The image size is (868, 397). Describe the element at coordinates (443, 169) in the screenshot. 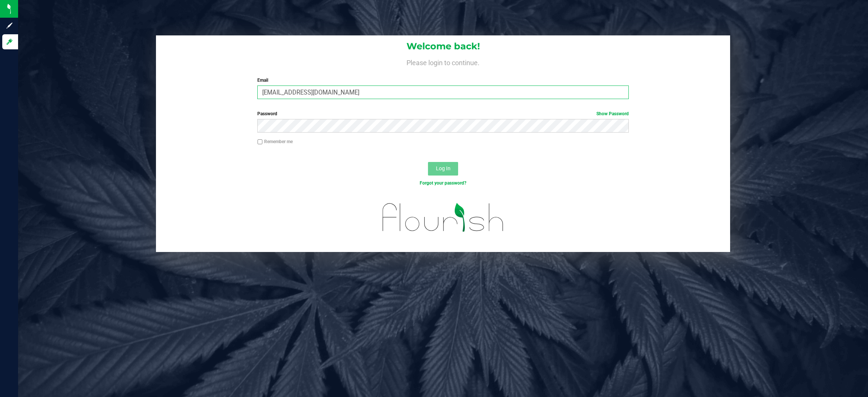

I see `span: Log In` at that location.